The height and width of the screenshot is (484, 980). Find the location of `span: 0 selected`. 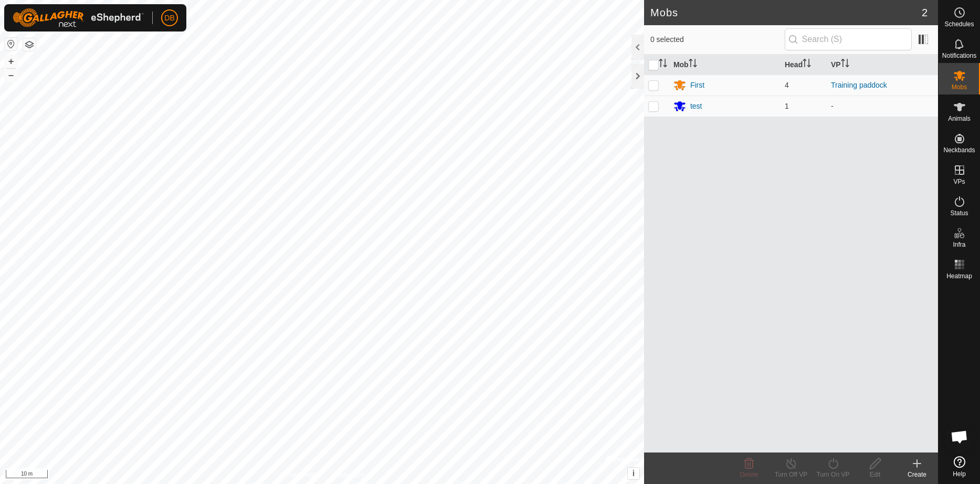

span: 0 selected is located at coordinates (718, 39).